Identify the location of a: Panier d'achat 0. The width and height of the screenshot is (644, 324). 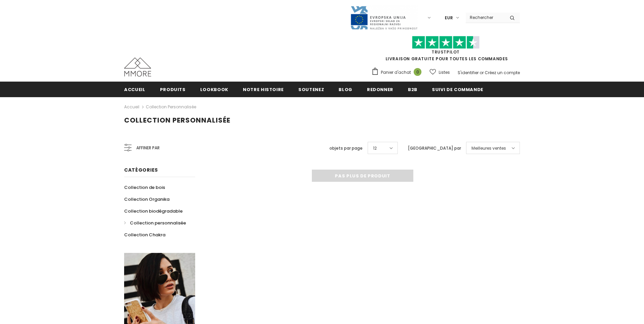
(398, 72).